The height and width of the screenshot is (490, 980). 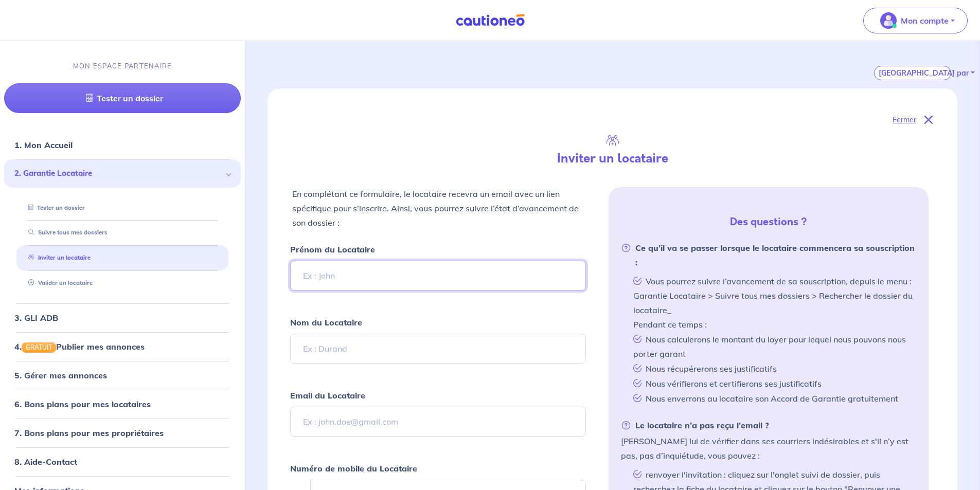 I want to click on li: Nous récupérerons ses justificatifs, so click(x=772, y=368).